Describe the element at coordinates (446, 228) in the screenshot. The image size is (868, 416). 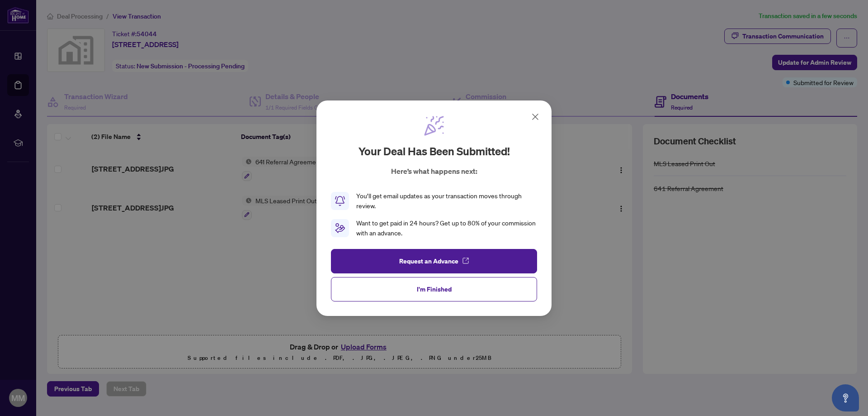
I see `div: Want to get paid in 24 hours? Get up to 80% of your commission with an advance.` at that location.